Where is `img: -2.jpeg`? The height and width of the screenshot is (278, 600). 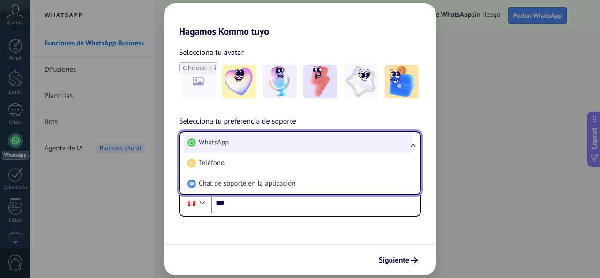 img: -2.jpeg is located at coordinates (280, 82).